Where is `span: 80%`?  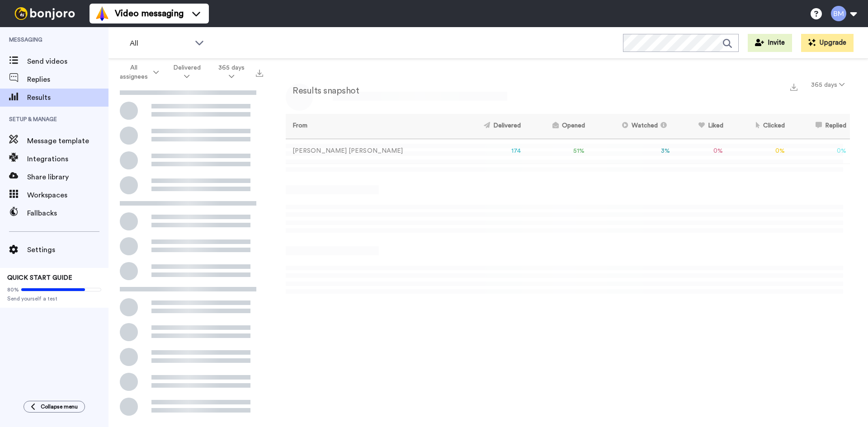
span: 80% is located at coordinates (13, 290).